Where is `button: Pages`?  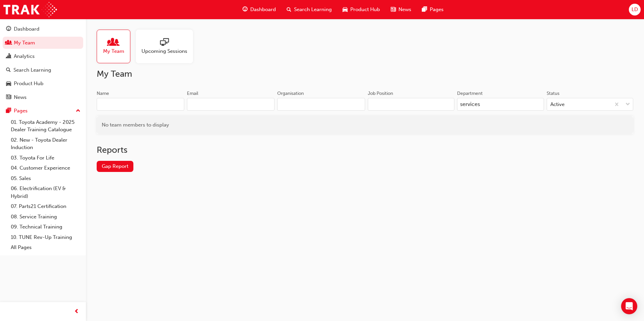 button: Pages is located at coordinates (43, 110).